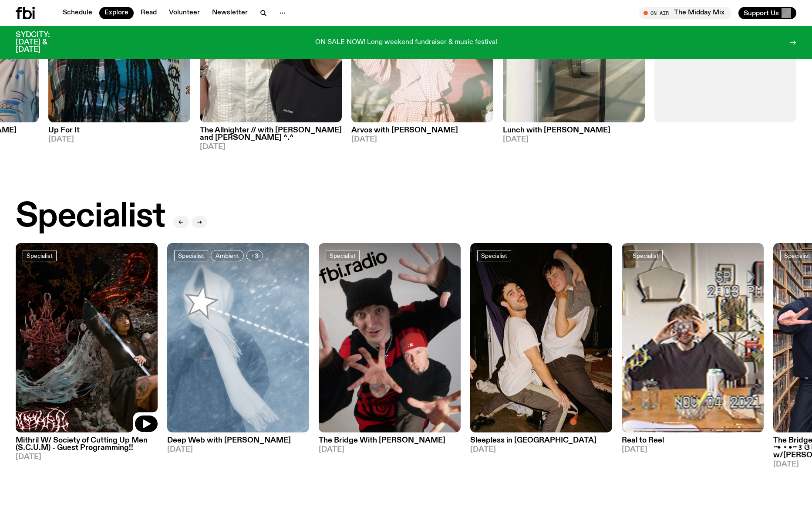  What do you see at coordinates (541, 337) in the screenshot?
I see `img: Marcus Whale is on the left, bent to his knees and arching back with a gleeful look his face He i...` at bounding box center [541, 337].